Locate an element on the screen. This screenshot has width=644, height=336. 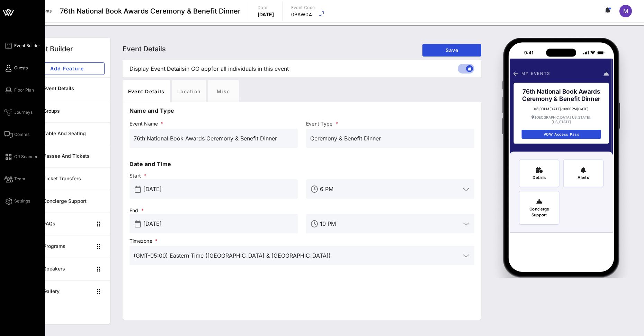
a: Programs is located at coordinates (67, 246).